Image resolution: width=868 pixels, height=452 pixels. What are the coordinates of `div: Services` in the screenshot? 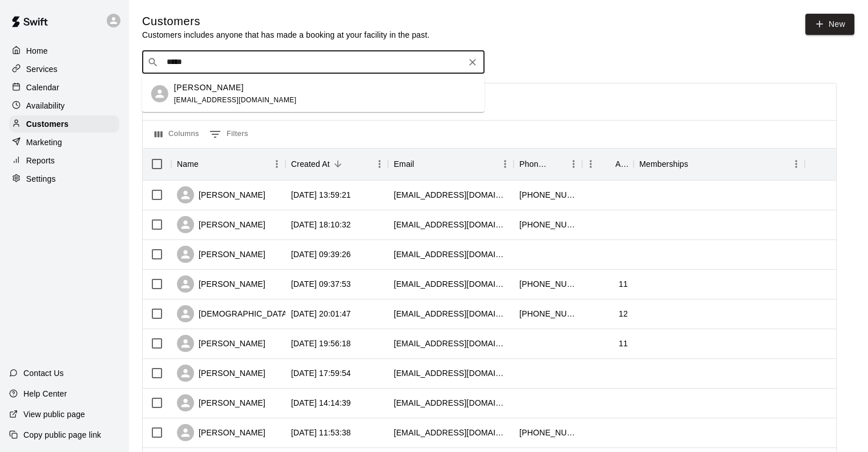 It's located at (64, 69).